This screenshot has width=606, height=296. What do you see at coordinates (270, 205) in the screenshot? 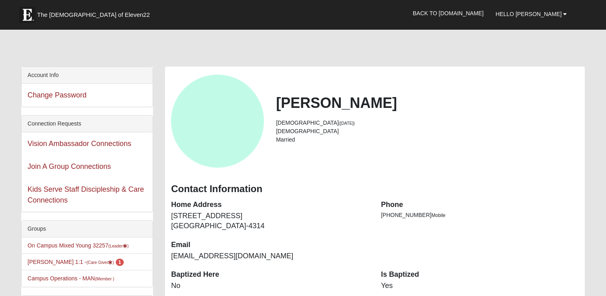
I see `dt: Home Address` at bounding box center [270, 205].